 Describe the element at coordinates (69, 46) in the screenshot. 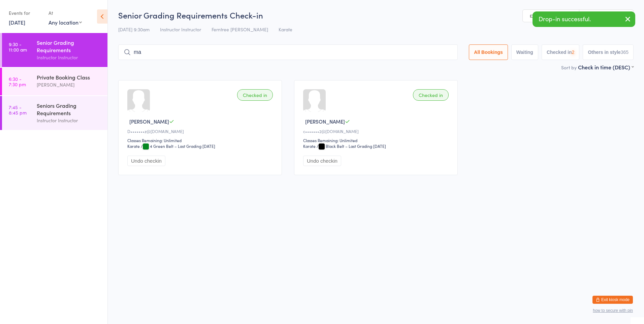

I see `div: Senior Grading Requirements` at that location.